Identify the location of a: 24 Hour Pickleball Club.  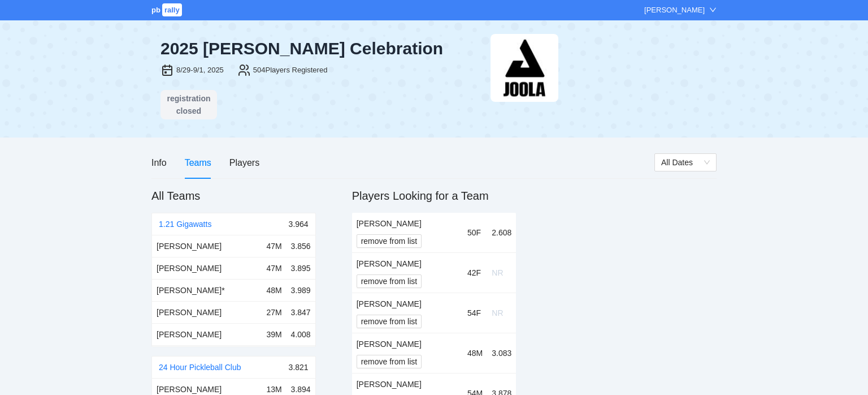
(200, 367).